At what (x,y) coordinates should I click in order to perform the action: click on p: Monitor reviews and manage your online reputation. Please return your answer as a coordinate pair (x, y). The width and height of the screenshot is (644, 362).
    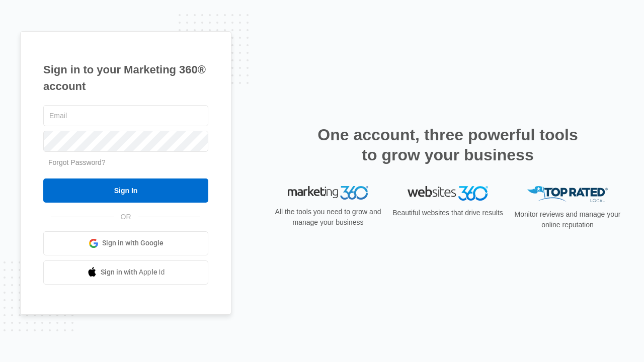
    Looking at the image, I should click on (568, 220).